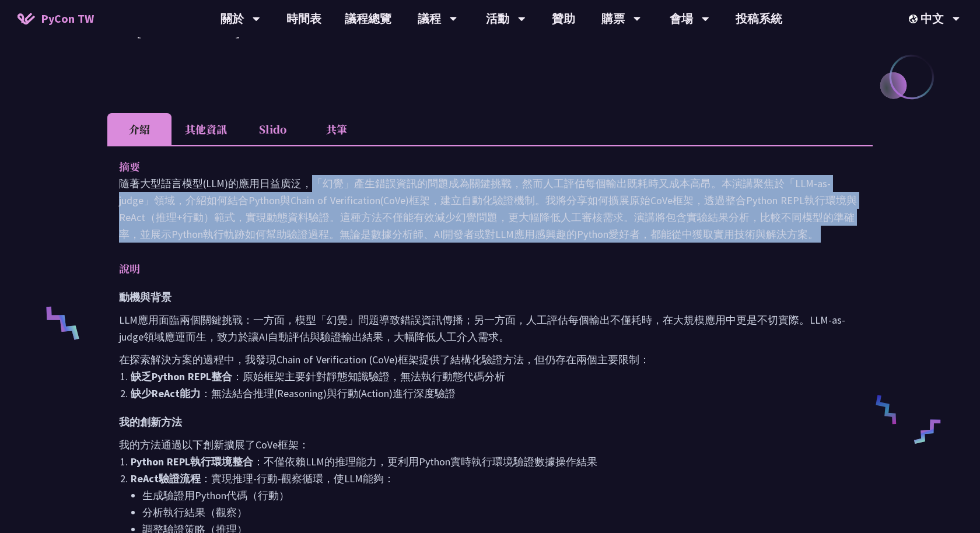  Describe the element at coordinates (490, 421) in the screenshot. I see `h3: 我的創新方法` at that location.